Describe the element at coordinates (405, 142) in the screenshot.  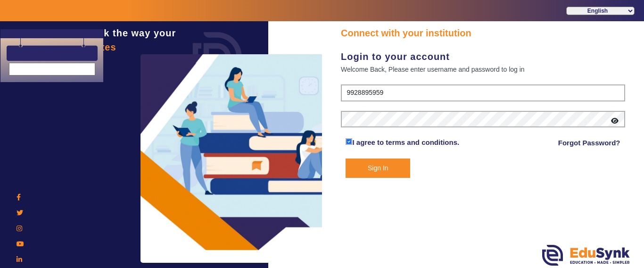
I see `a: I agree to terms and conditions.` at that location.